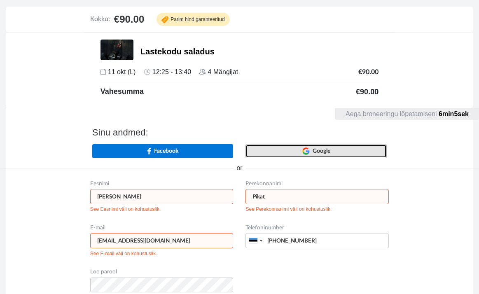 This screenshot has width=479, height=294. Describe the element at coordinates (321, 151) in the screenshot. I see `span: Google` at that location.